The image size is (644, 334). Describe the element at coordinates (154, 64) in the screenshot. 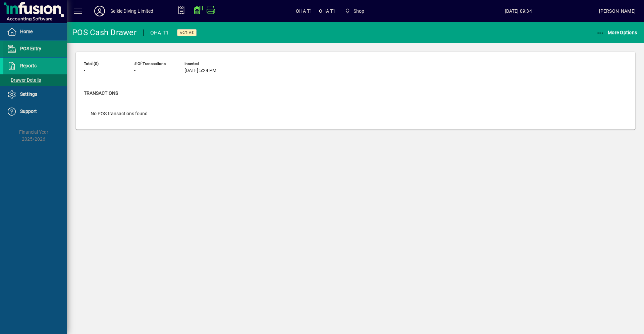

I see `span: # of Transactions` at that location.